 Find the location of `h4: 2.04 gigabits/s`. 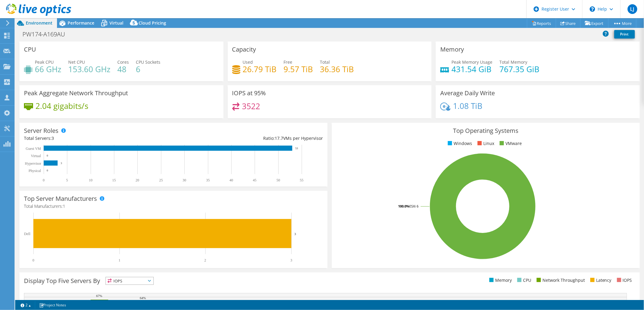

h4: 2.04 gigabits/s is located at coordinates (62, 106).